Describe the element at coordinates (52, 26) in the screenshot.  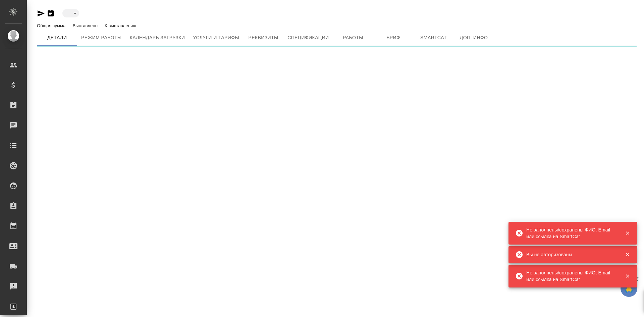
I see `p: Общая сумма` at that location.